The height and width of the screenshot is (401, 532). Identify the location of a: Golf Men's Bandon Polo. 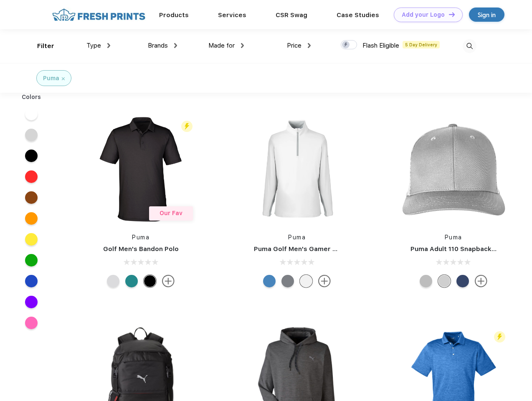
(141, 249).